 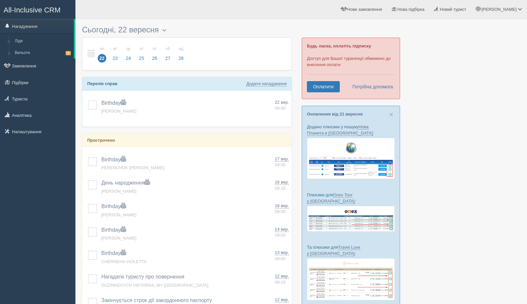 What do you see at coordinates (102, 84) in the screenshot?
I see `b: Перелік справ` at bounding box center [102, 84].